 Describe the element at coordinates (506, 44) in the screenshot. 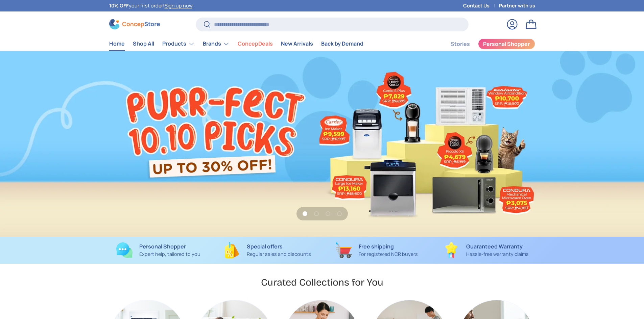

I see `a: Personal Shopper` at that location.